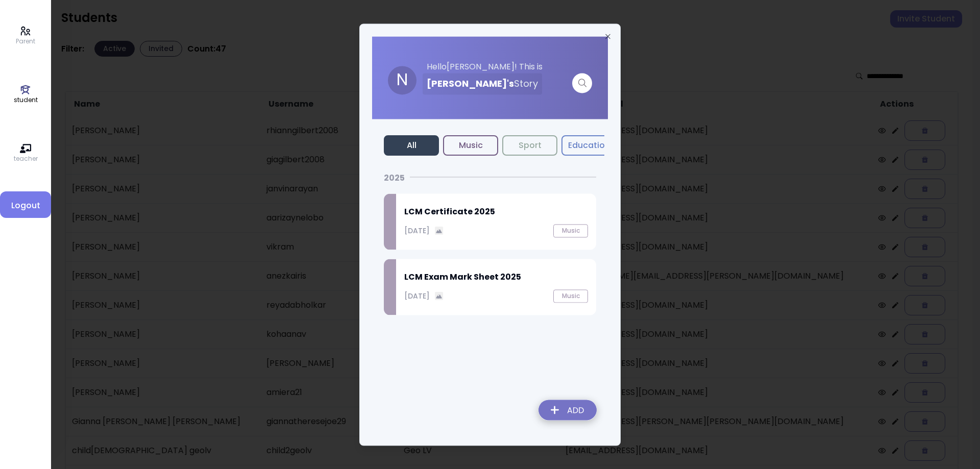  Describe the element at coordinates (530, 146) in the screenshot. I see `button: Sport` at that location.